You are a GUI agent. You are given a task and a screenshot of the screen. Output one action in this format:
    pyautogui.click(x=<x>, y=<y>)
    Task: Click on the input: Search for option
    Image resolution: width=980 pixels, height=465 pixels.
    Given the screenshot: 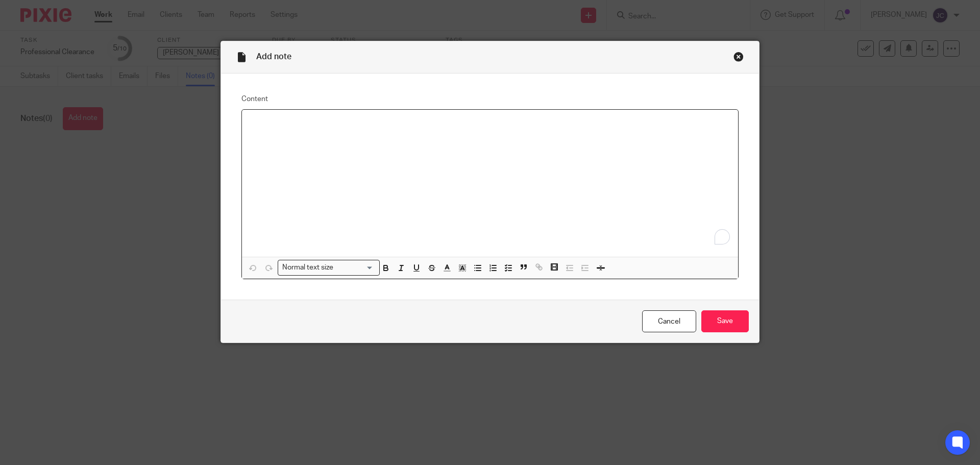 What is the action you would take?
    pyautogui.click(x=355, y=267)
    